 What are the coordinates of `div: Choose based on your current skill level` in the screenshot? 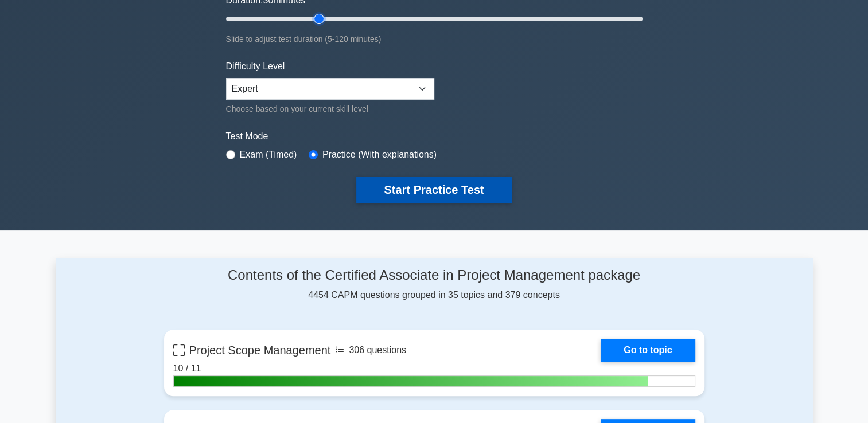 It's located at (330, 109).